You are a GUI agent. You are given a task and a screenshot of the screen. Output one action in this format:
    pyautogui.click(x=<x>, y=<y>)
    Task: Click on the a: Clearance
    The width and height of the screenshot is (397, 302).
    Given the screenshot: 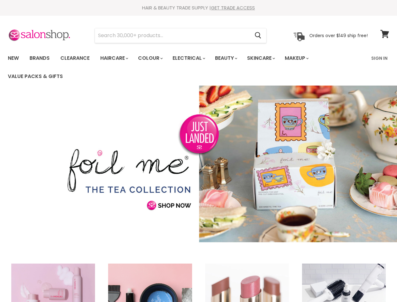 What is the action you would take?
    pyautogui.click(x=75, y=58)
    